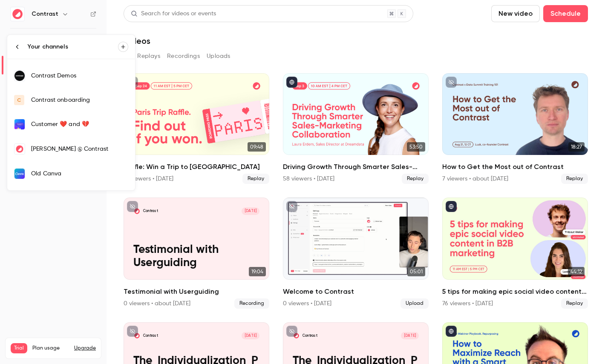 This screenshot has width=605, height=364. I want to click on img: Nathan @ Contrast, so click(20, 149).